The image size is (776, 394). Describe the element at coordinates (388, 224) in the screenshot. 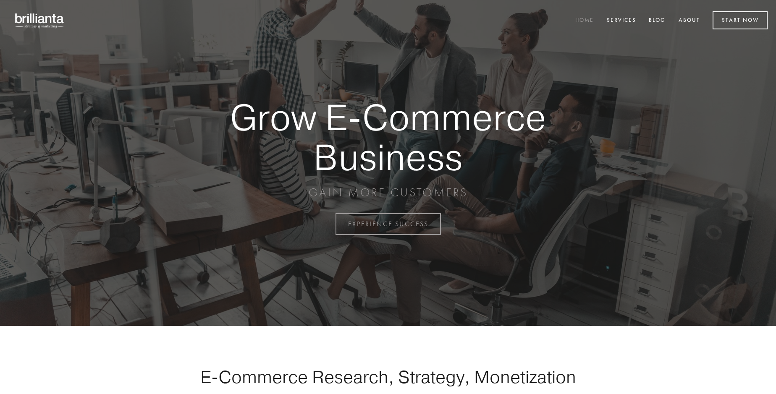

I see `a: EXPERIENCE SUCCESS` at that location.